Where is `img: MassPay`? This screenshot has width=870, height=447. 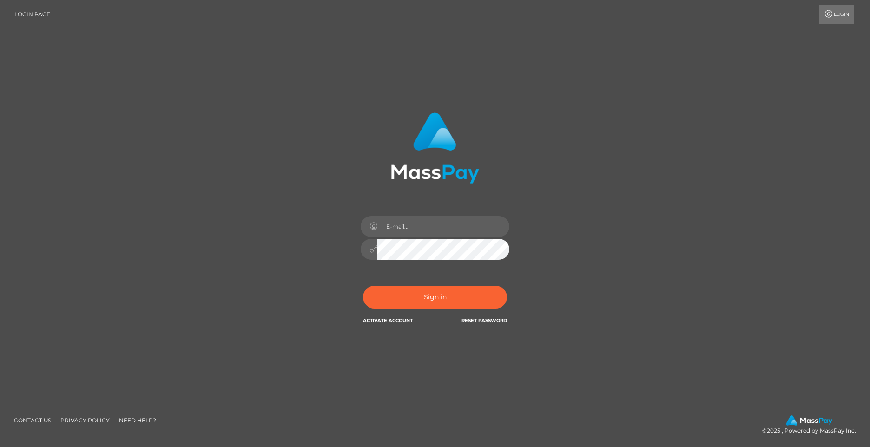 img: MassPay is located at coordinates (809, 420).